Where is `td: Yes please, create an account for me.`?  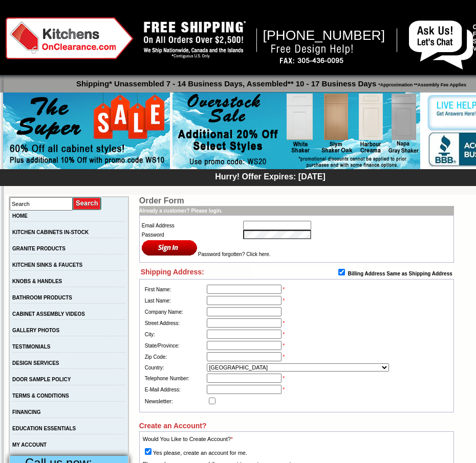
td: Yes please, create an account for me. is located at coordinates (217, 452).